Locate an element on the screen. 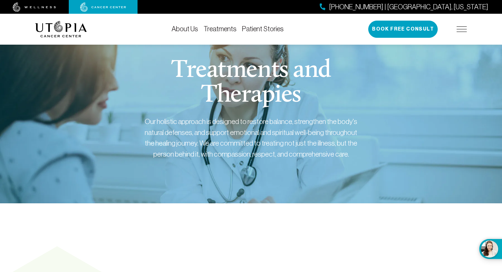 The image size is (502, 272). h1: Treatments and Therapies is located at coordinates (251, 83).